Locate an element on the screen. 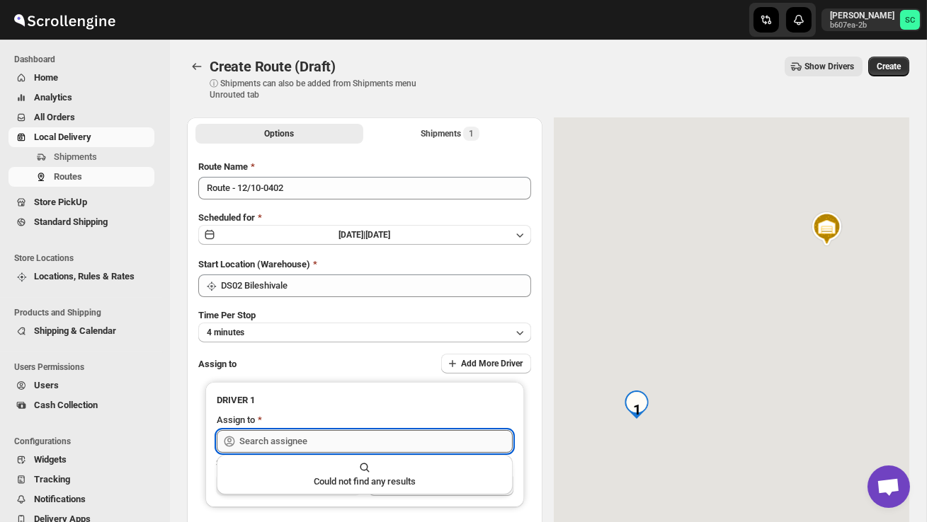  span: Notifications is located at coordinates (59, 499).